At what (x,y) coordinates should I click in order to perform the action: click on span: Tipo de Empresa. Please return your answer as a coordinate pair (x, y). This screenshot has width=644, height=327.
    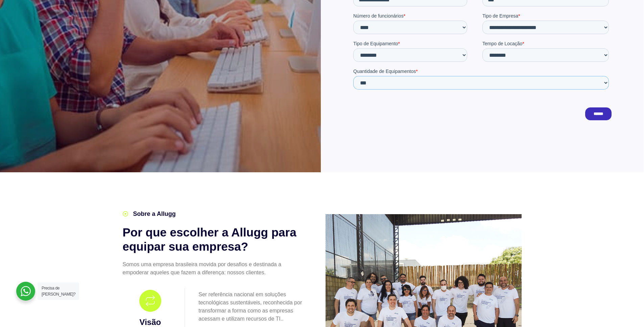
    Looking at the image, I should click on (147, 86).